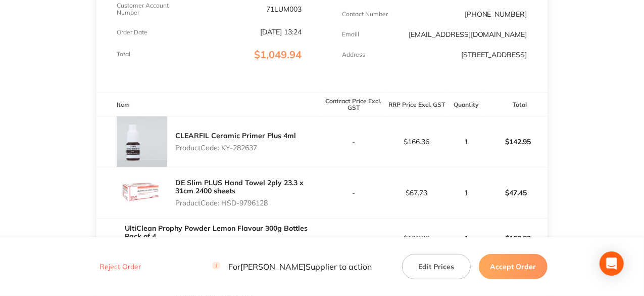 The height and width of the screenshot is (296, 644). What do you see at coordinates (120, 267) in the screenshot?
I see `button: Reject Order` at bounding box center [120, 267].